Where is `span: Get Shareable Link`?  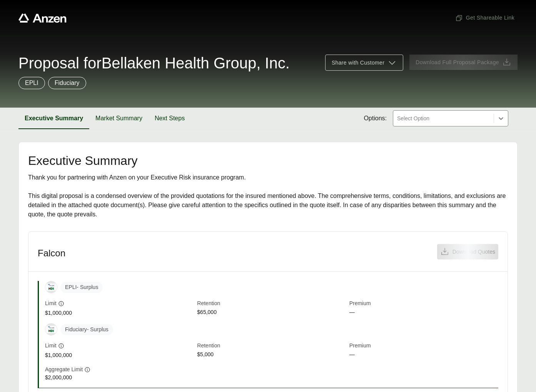 span: Get Shareable Link is located at coordinates (484, 17).